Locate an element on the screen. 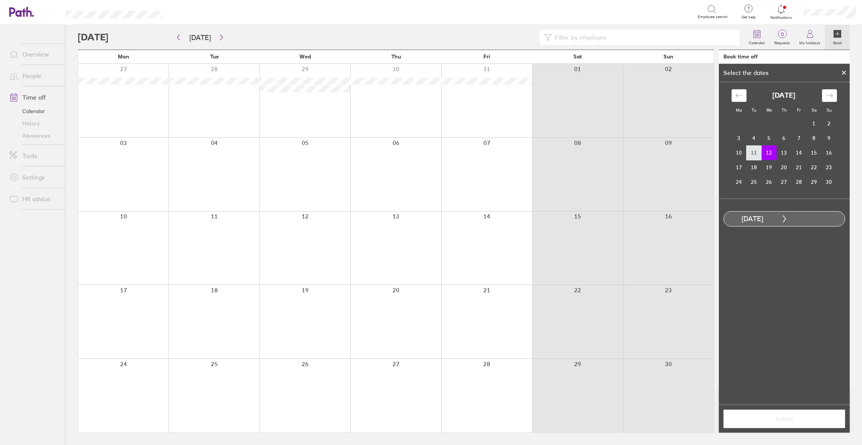 Image resolution: width=862 pixels, height=445 pixels. span: 0 is located at coordinates (782, 34).